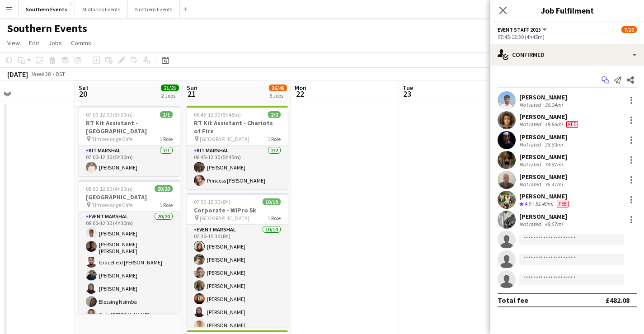  Describe the element at coordinates (34, 43) in the screenshot. I see `span: Edit` at that location.